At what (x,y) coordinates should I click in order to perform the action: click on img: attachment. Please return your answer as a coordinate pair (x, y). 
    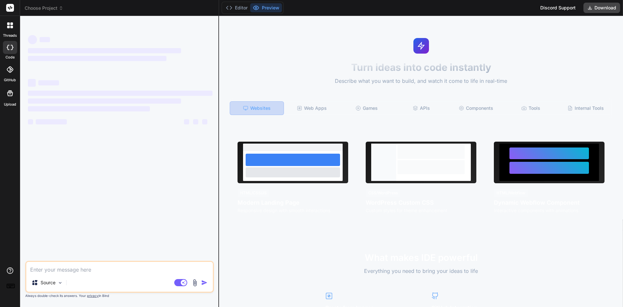
    Looking at the image, I should click on (195, 282).